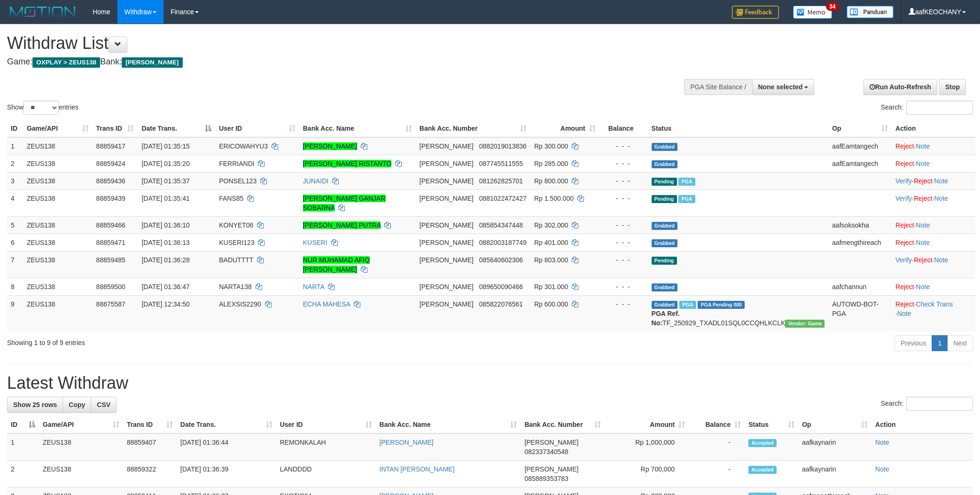 This screenshot has width=980, height=495. Describe the element at coordinates (34, 405) in the screenshot. I see `a: Show 25 rows` at that location.